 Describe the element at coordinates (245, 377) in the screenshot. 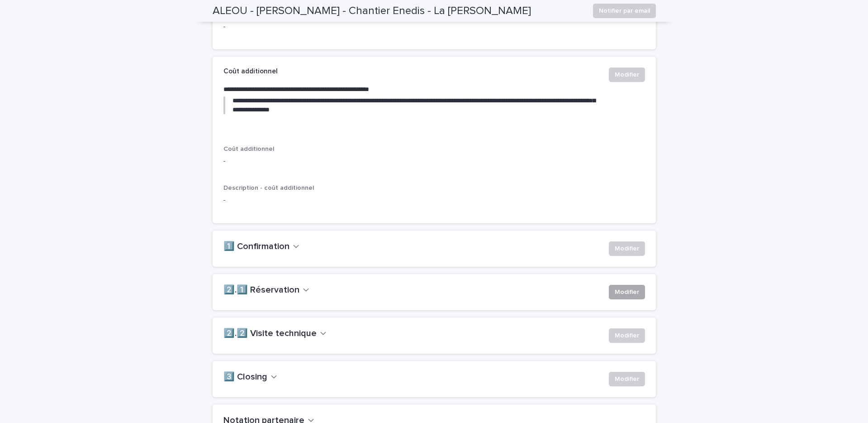

I see `h2: 3️⃣ Closing` at that location.